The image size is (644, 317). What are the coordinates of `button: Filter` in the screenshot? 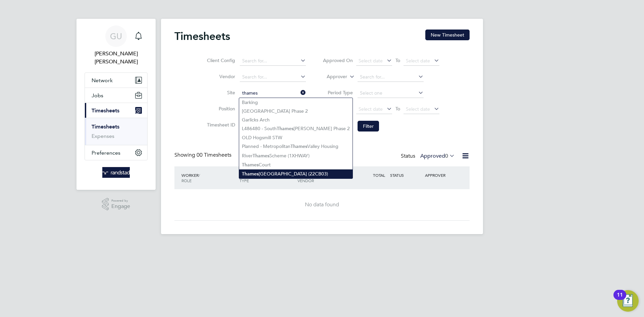 It's located at (368, 126).